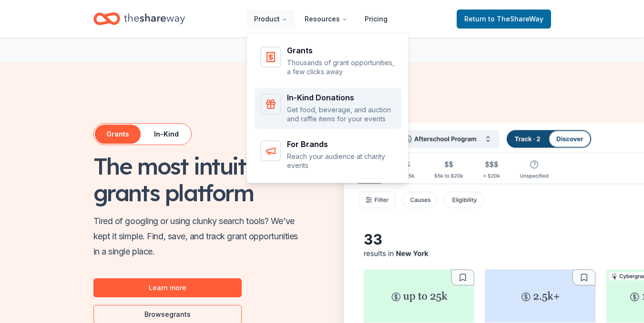 The width and height of the screenshot is (644, 323). I want to click on p: Thousands of grant opportunities, a few clicks away, so click(341, 68).